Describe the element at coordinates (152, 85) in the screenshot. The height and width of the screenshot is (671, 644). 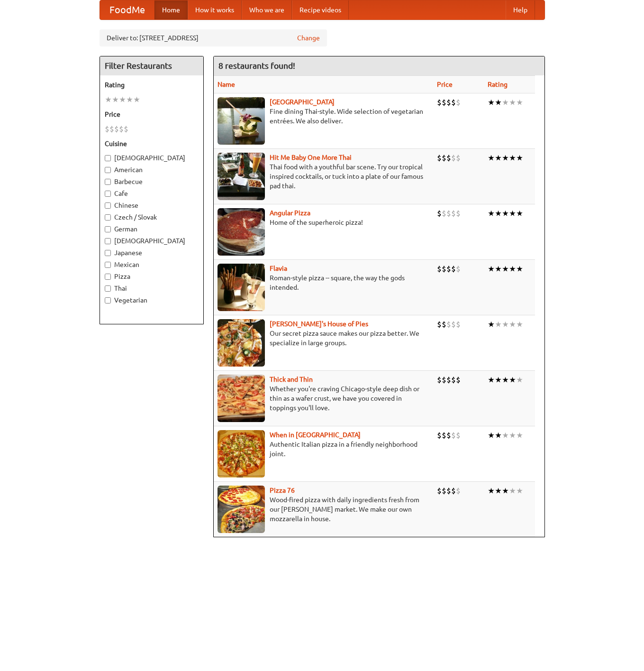
I see `h5: Rating` at that location.